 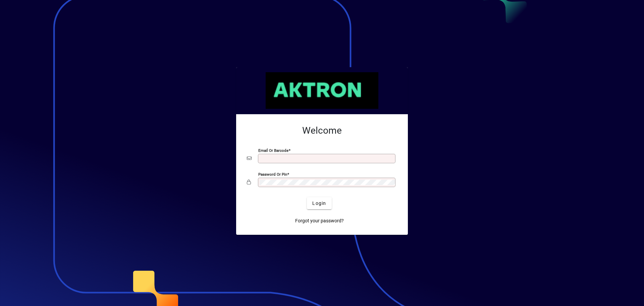 I want to click on button: Login, so click(x=319, y=203).